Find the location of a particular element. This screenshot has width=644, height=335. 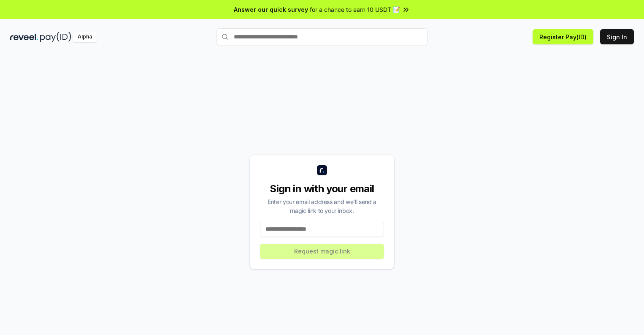

button: Register Pay(ID) is located at coordinates (563, 36).